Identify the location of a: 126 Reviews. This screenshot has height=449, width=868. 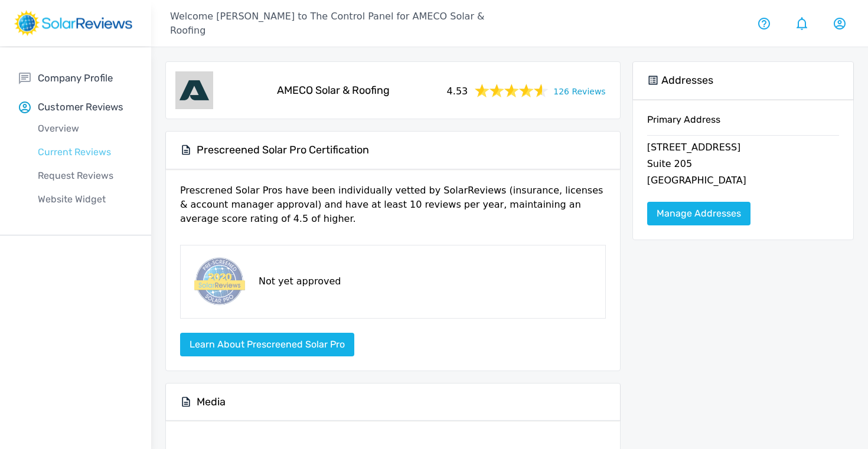
(579, 90).